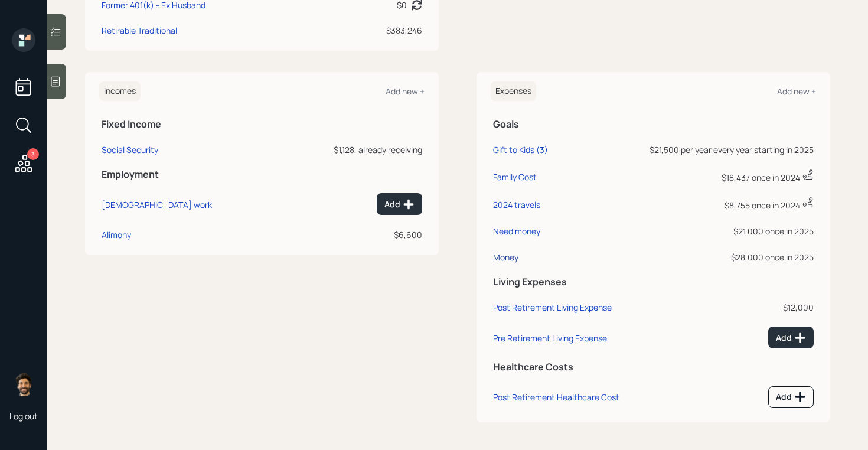 The width and height of the screenshot is (868, 450). Describe the element at coordinates (513, 91) in the screenshot. I see `h6: Expenses` at that location.